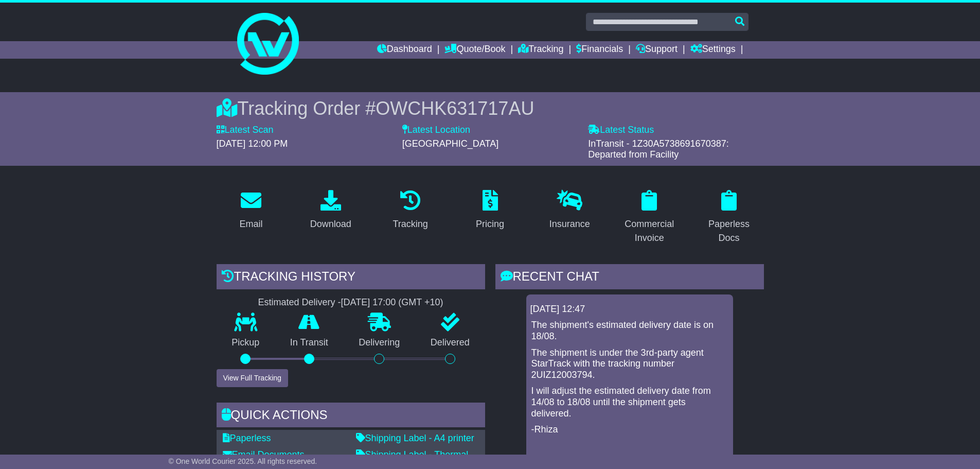 The width and height of the screenshot is (980, 469). What do you see at coordinates (490, 224) in the screenshot?
I see `div: Pricing` at bounding box center [490, 224].